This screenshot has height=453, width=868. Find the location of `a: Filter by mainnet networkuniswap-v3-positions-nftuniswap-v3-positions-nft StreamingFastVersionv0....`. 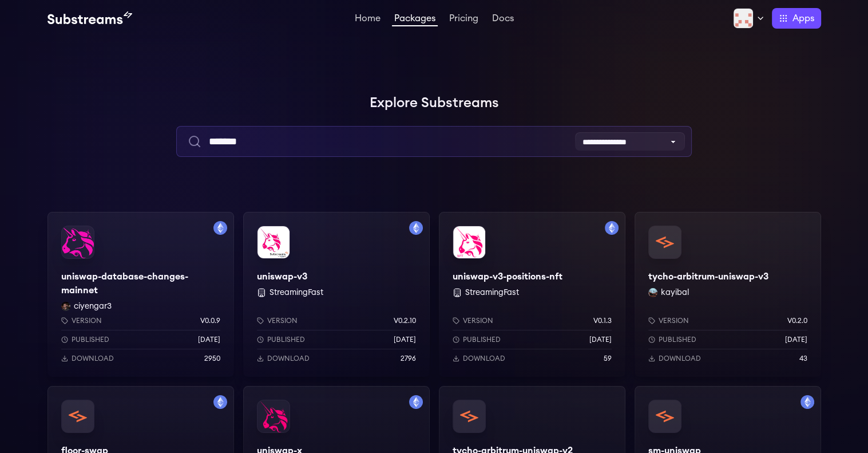

a: Filter by mainnet networkuniswap-v3-positions-nftuniswap-v3-positions-nft StreamingFastVersionv0.... is located at coordinates (532, 294).